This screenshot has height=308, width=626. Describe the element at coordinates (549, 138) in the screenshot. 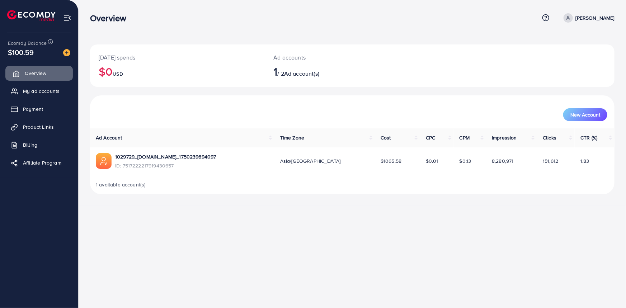

I see `span: Clicks` at that location.